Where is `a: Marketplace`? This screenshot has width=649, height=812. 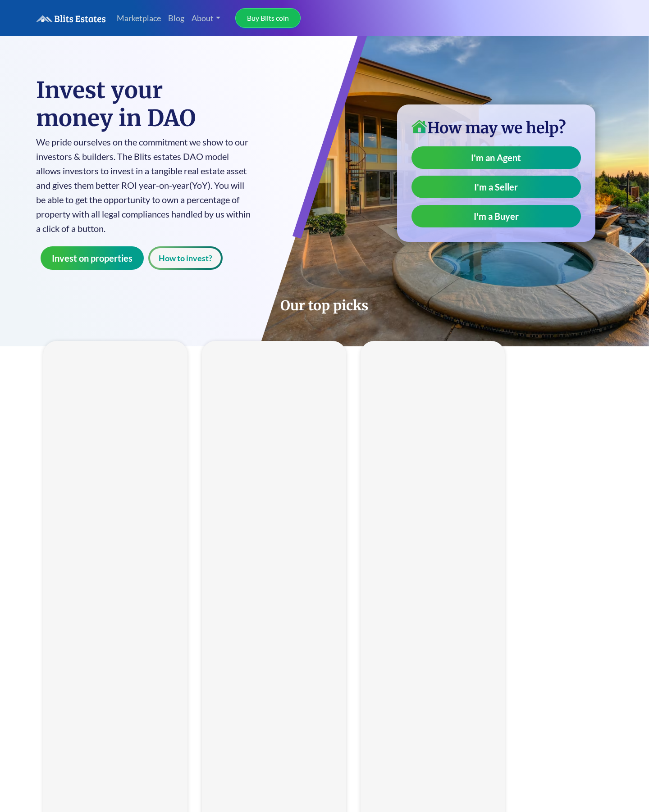
a: Marketplace is located at coordinates (139, 18).